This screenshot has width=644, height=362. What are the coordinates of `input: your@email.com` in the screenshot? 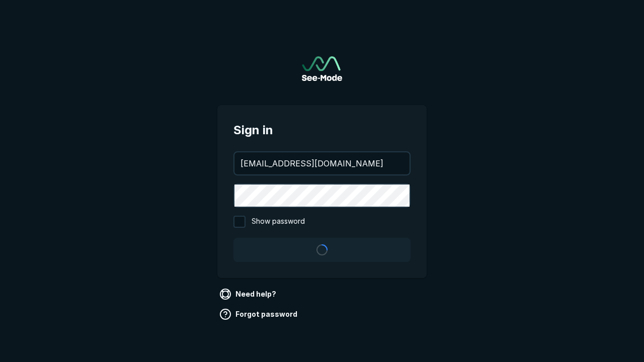 It's located at (322, 164).